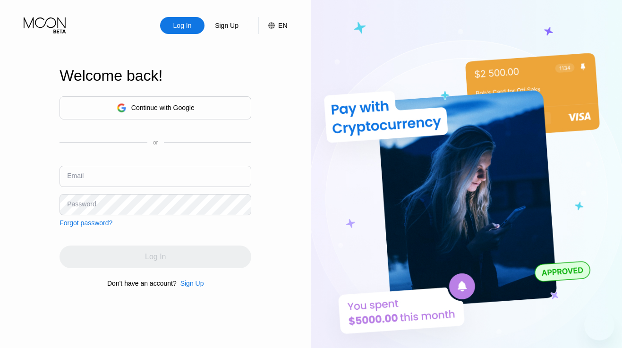 The width and height of the screenshot is (622, 348). I want to click on div: Welcome back!, so click(155, 76).